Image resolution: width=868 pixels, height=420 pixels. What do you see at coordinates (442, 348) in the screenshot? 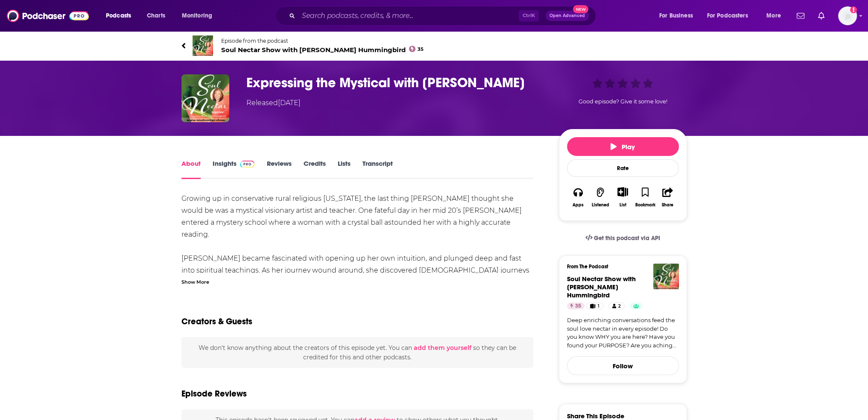
I see `button: add them yourself` at bounding box center [442, 348].